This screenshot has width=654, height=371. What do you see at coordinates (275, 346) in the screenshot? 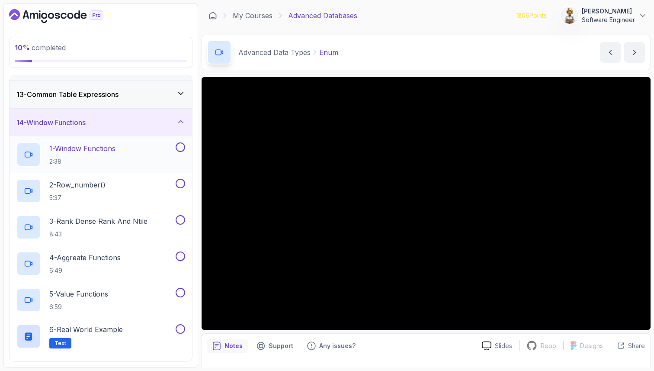
I see `button: Support button` at bounding box center [275, 346].